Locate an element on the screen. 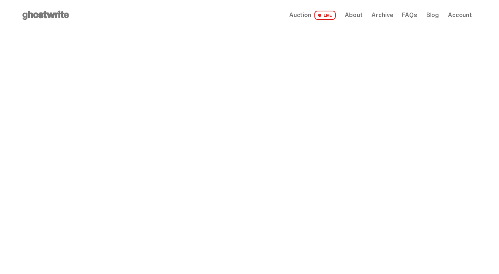  a: Account is located at coordinates (460, 15).